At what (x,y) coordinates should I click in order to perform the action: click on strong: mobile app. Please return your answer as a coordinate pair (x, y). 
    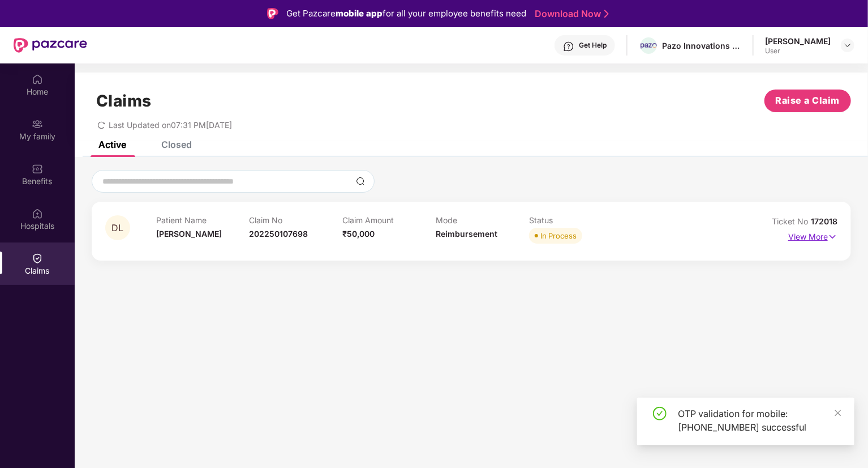
    Looking at the image, I should click on (359, 13).